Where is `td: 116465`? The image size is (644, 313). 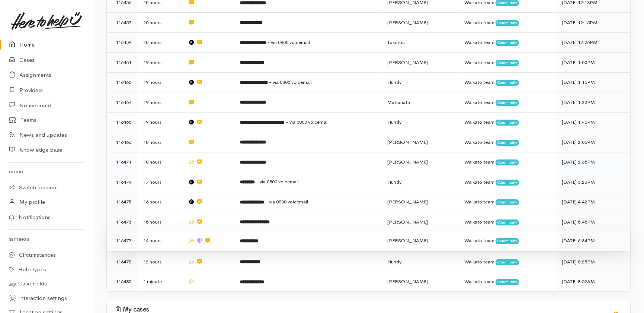 td: 116465 is located at coordinates (122, 122).